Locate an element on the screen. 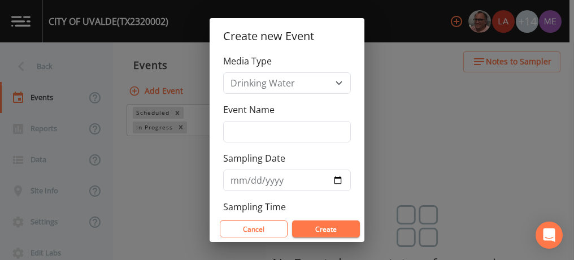 The image size is (574, 260). button: Create is located at coordinates (326, 229).